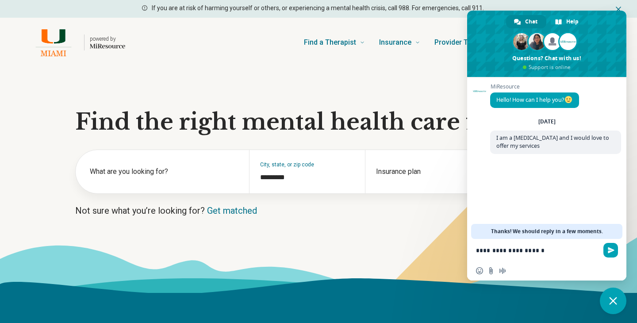 This screenshot has width=637, height=323. What do you see at coordinates (547, 231) in the screenshot?
I see `span: Thanks! We should reply in a few moments.` at bounding box center [547, 231].